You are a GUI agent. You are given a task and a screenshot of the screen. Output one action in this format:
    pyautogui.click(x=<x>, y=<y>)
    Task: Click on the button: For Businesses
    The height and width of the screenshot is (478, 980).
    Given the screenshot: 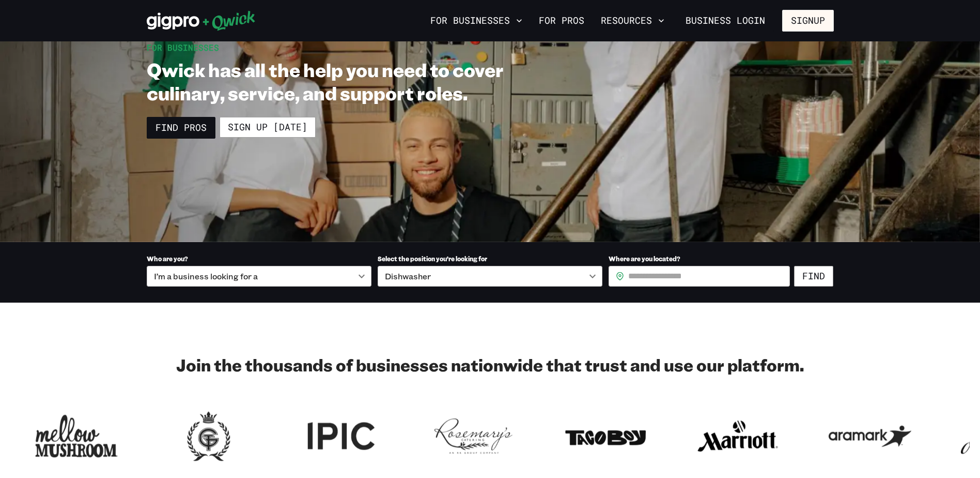 What is the action you would take?
    pyautogui.click(x=476, y=21)
    